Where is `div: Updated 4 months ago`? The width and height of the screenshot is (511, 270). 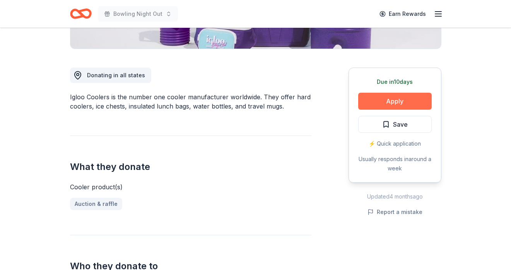
div: Updated 4 months ago is located at coordinates (395, 197).